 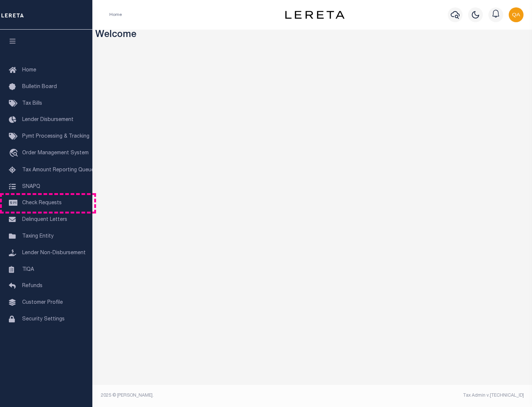 What do you see at coordinates (56, 137) in the screenshot?
I see `span: Pymt Processing & Tracking` at bounding box center [56, 137].